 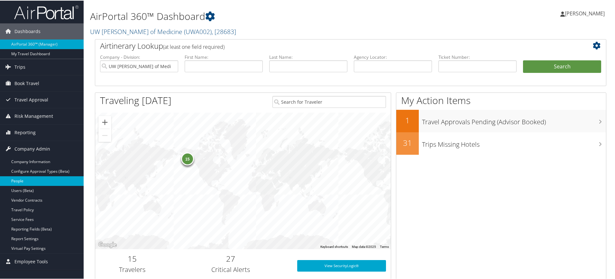 I want to click on h1: My Action Items, so click(x=501, y=100).